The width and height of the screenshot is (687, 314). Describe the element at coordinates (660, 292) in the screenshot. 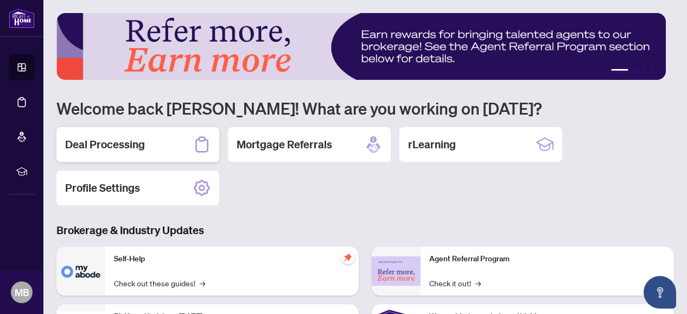

I see `button: Open asap` at that location.